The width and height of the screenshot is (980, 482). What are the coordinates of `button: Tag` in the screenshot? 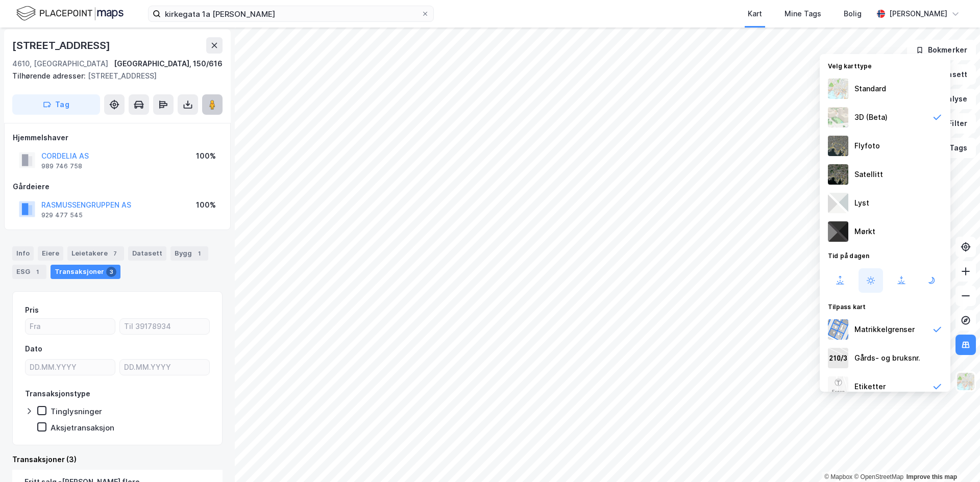 It's located at (56, 104).